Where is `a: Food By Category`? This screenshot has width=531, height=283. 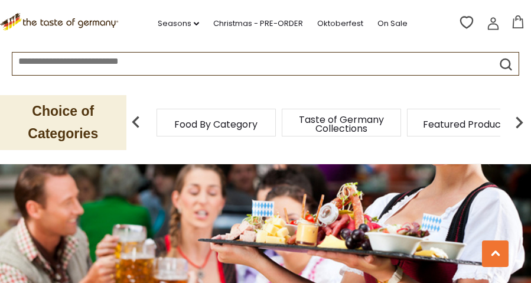
a: Food By Category is located at coordinates (216, 124).